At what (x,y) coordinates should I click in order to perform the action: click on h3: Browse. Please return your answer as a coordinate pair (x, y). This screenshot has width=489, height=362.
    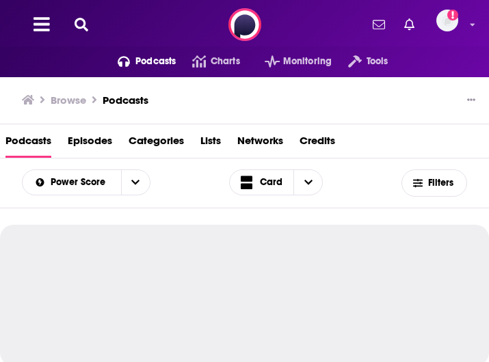
    Looking at the image, I should click on (68, 100).